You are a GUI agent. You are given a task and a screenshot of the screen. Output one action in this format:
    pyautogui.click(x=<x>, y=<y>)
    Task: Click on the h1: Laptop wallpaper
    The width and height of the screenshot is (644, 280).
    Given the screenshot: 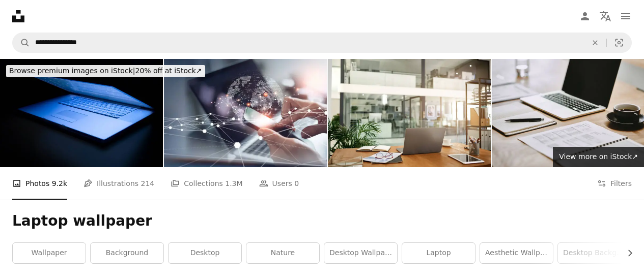 What is the action you would take?
    pyautogui.click(x=322, y=221)
    